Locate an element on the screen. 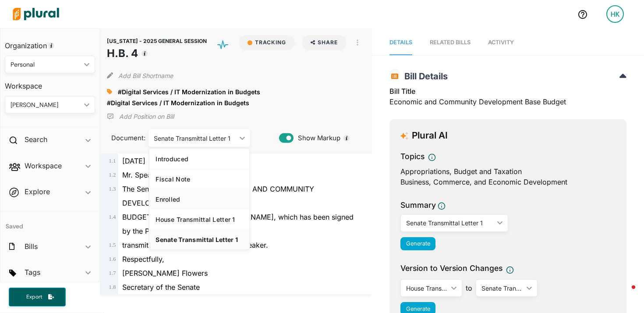  span: Export is located at coordinates (34, 297).